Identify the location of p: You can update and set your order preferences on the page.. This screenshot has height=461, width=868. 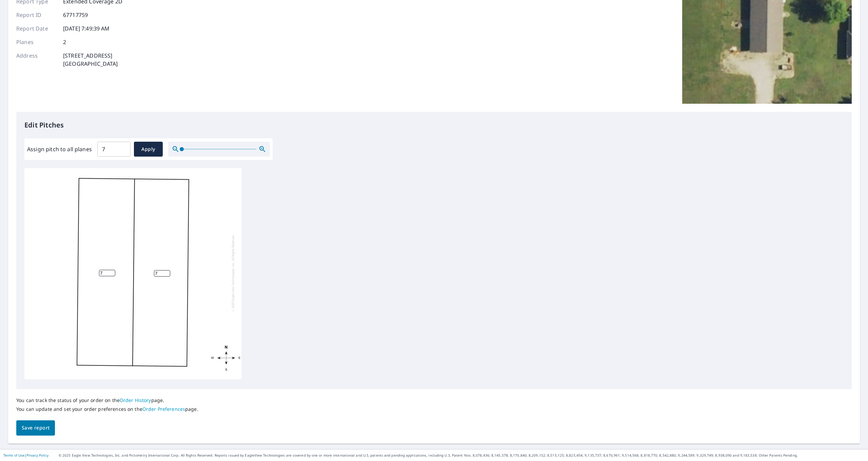
(107, 409).